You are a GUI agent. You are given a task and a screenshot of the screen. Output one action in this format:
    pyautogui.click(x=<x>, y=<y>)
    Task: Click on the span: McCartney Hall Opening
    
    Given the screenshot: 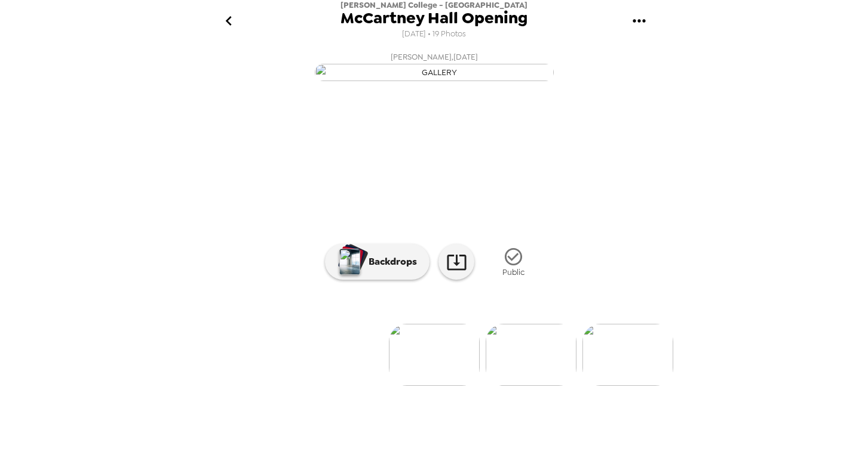 What is the action you would take?
    pyautogui.click(x=433, y=18)
    